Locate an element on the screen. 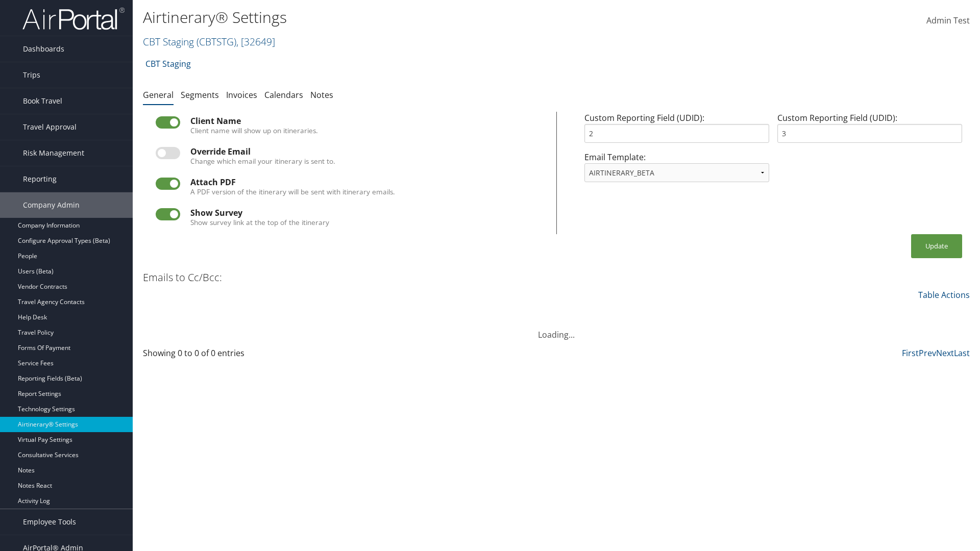 This screenshot has width=980, height=551. label: A PDF version of the itinerary will be sent with itinerary emails. is located at coordinates (292, 192).